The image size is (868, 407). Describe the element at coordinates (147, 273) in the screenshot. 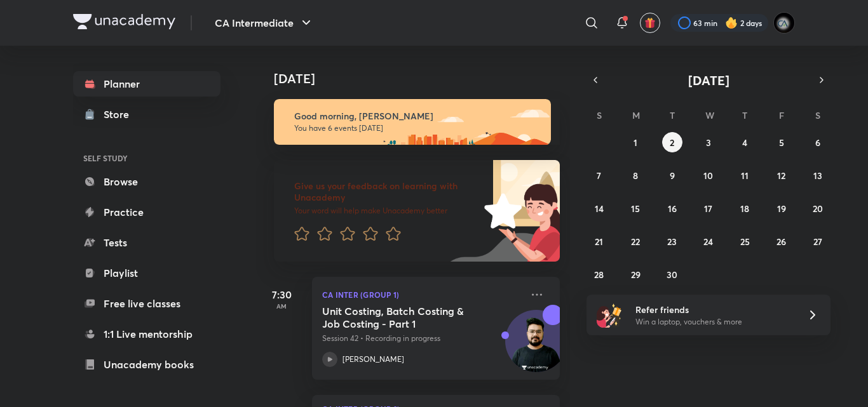

I see `a: Playlist` at that location.